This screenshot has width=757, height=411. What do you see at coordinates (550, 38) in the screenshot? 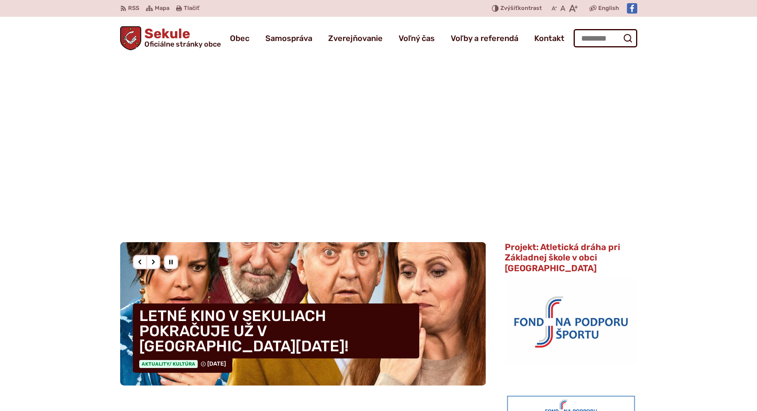
I see `span: Kontakt` at bounding box center [550, 38].